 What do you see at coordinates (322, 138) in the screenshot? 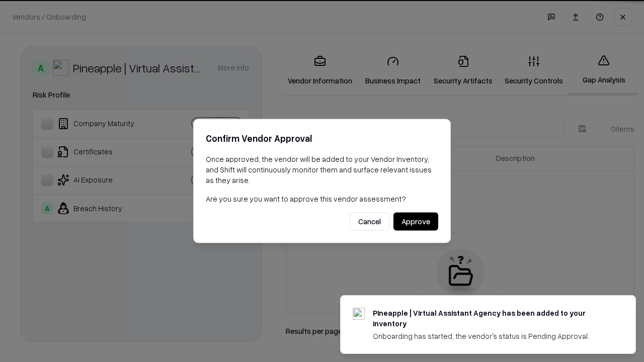
I see `h2: Confirm Vendor Approval` at bounding box center [322, 138].